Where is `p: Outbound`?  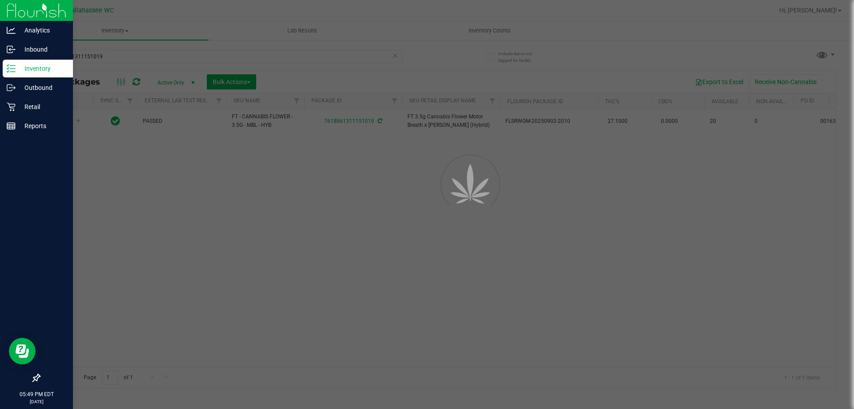 p: Outbound is located at coordinates (42, 88).